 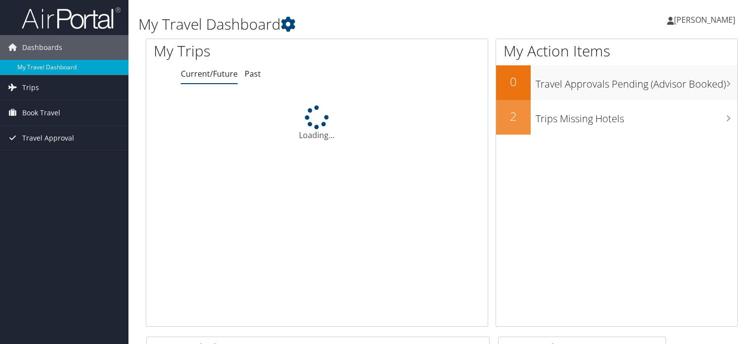 What do you see at coordinates (48, 138) in the screenshot?
I see `span: Travel Approval` at bounding box center [48, 138].